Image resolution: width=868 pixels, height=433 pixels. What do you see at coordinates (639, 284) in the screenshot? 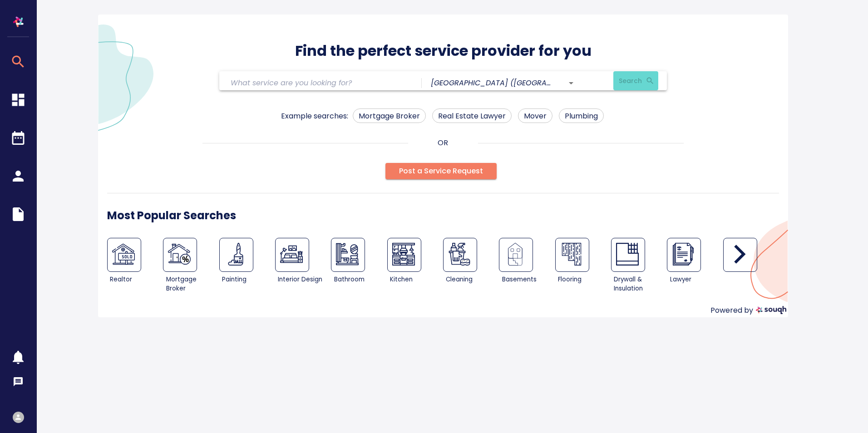
I see `div: Drywall & Insulation` at bounding box center [639, 284].